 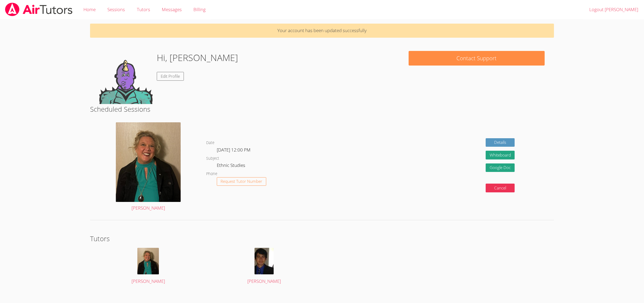 What do you see at coordinates (264, 261) in the screenshot?
I see `img: Pic_Airtutors.jpg` at bounding box center [264, 261].